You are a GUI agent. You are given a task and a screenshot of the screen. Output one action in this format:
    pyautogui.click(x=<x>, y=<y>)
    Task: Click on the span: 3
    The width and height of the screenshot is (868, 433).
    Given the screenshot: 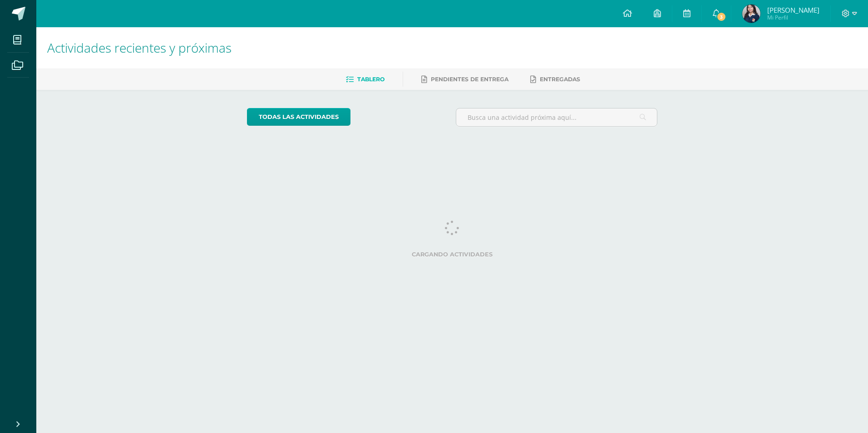 What is the action you would take?
    pyautogui.click(x=722, y=17)
    